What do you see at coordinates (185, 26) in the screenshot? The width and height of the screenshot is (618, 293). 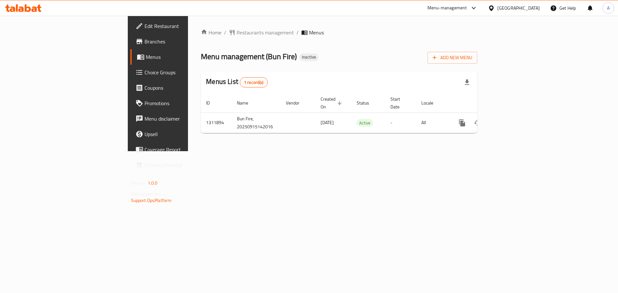 I see `span: Edit Restaurant` at bounding box center [185, 26].